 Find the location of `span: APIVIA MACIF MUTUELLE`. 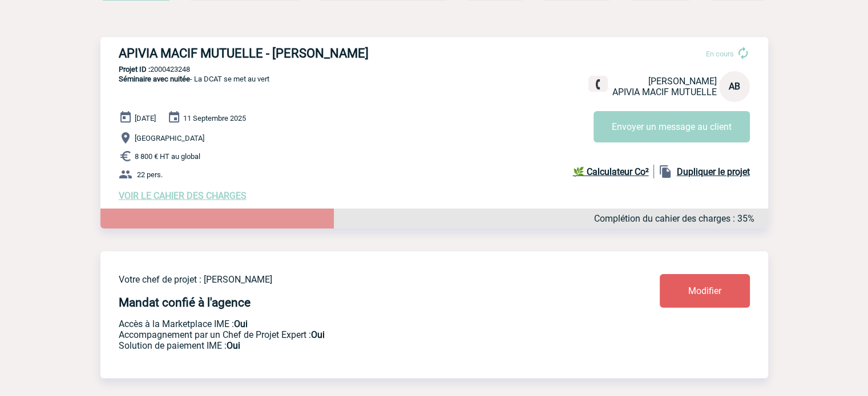

span: APIVIA MACIF MUTUELLE is located at coordinates (664, 92).